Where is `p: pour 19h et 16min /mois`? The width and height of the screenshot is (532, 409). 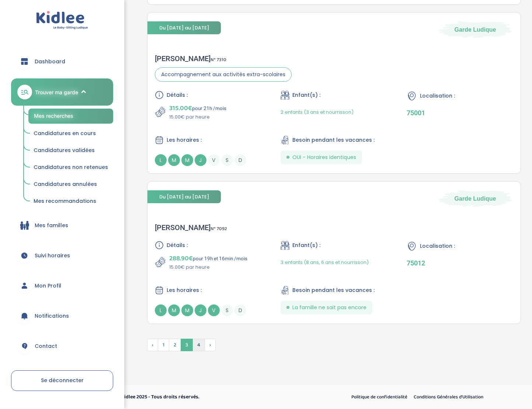
p: pour 19h et 16min /mois is located at coordinates (208, 259).